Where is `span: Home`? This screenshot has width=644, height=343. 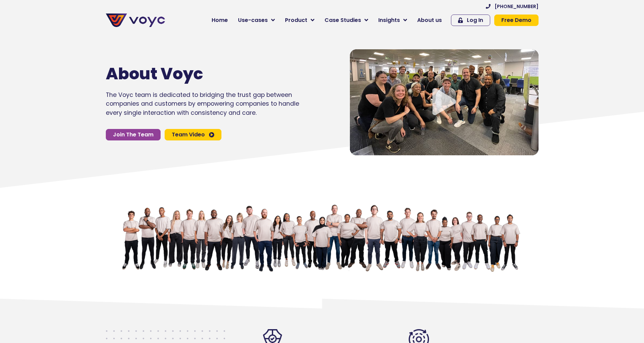 span: Home is located at coordinates (220, 20).